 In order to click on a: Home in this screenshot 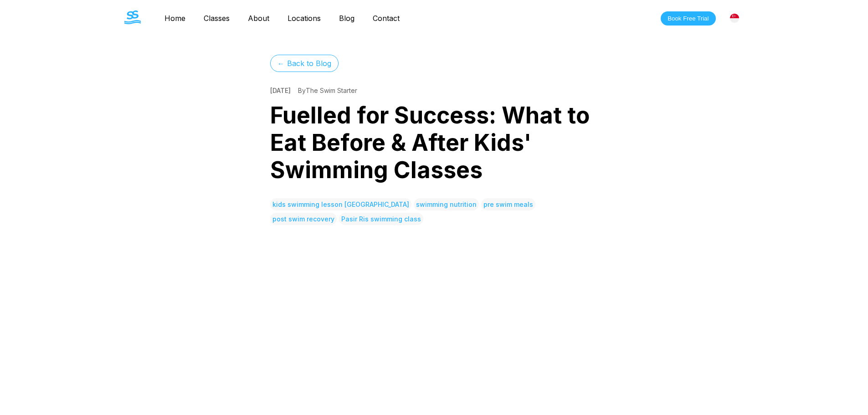, I will do `click(175, 18)`.